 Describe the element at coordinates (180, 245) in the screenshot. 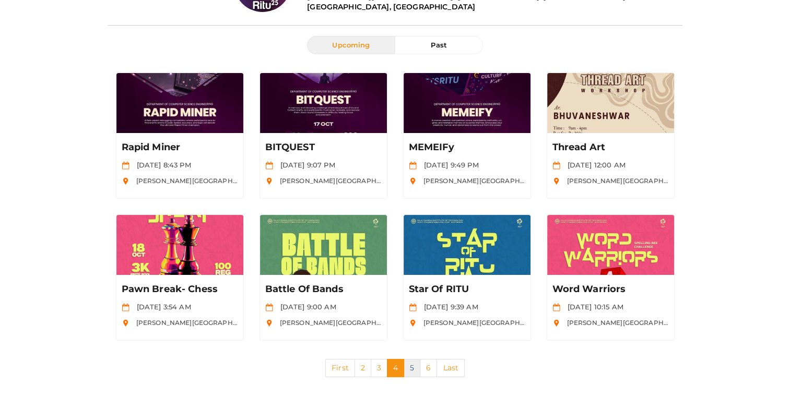

I see `img: UVVL7W9X_small.png` at that location.